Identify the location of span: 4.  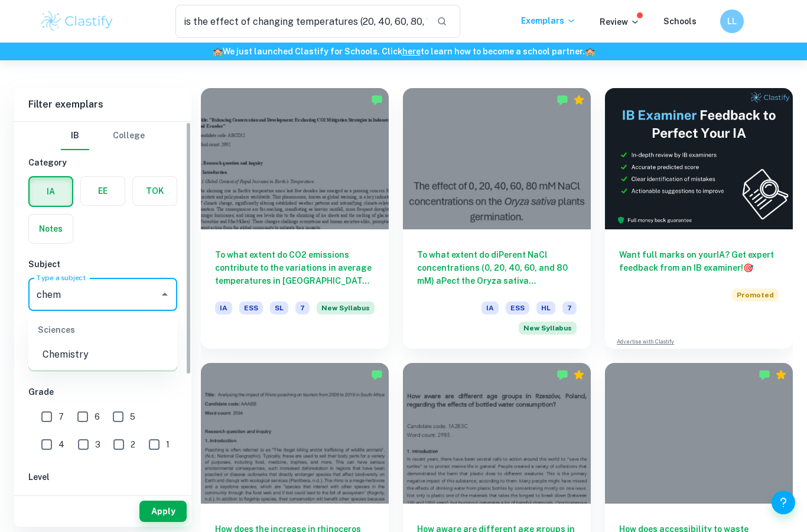
(61, 444).